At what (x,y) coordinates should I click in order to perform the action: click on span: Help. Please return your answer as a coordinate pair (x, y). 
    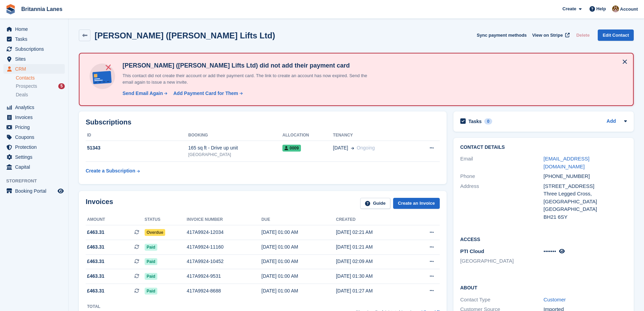
    Looking at the image, I should click on (601, 9).